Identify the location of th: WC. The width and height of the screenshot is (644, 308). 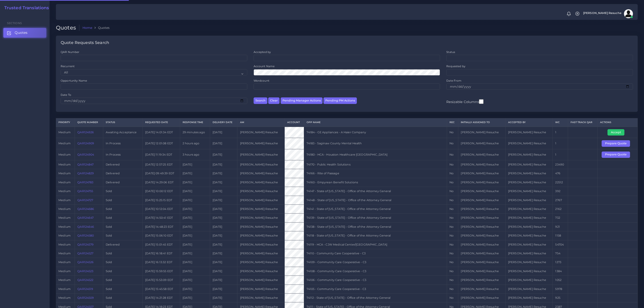
(561, 123).